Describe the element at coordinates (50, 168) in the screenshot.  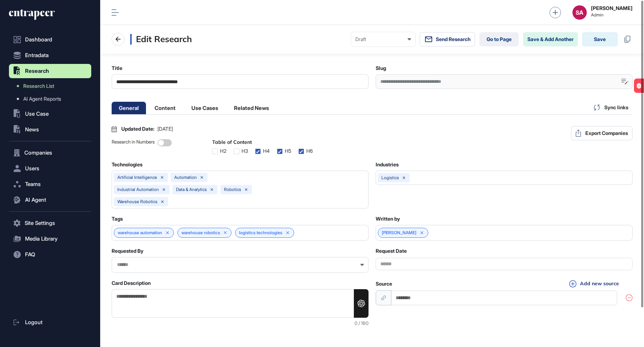
I see `button: Users` at that location.